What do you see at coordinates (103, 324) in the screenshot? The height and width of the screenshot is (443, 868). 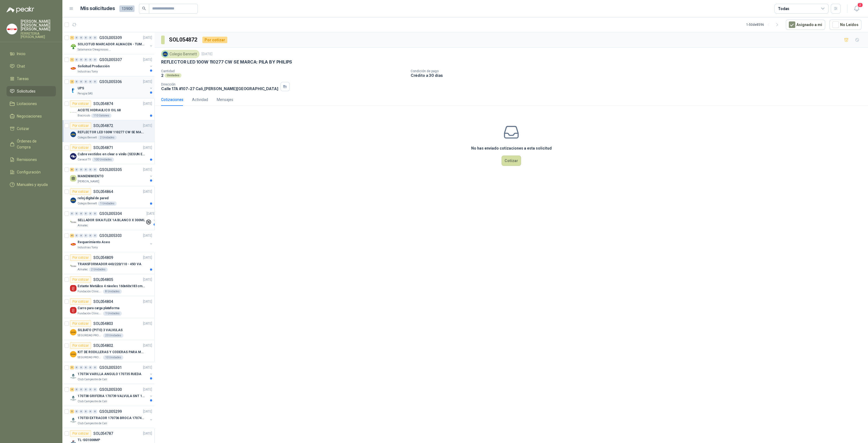 I see `p: SOL054803` at bounding box center [103, 324].